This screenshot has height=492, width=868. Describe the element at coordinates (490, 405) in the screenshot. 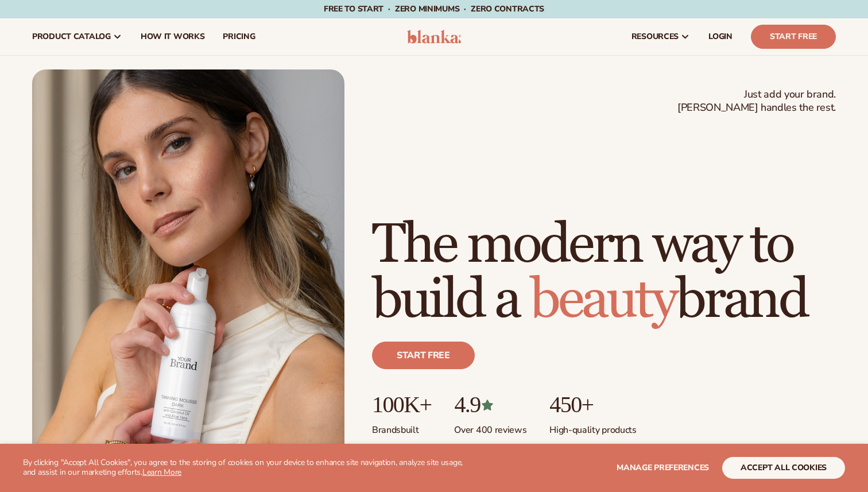

I see `p: 4.9` at that location.